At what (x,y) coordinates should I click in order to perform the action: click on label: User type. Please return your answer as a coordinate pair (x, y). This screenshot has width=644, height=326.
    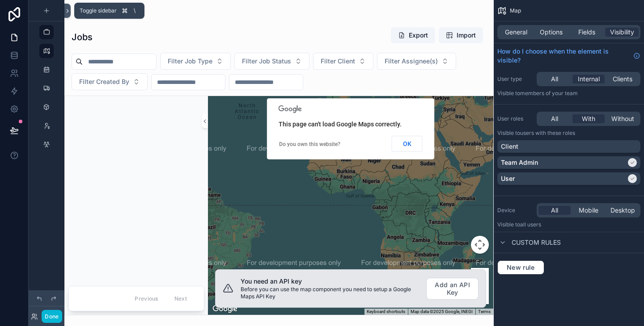
    Looking at the image, I should click on (515, 79).